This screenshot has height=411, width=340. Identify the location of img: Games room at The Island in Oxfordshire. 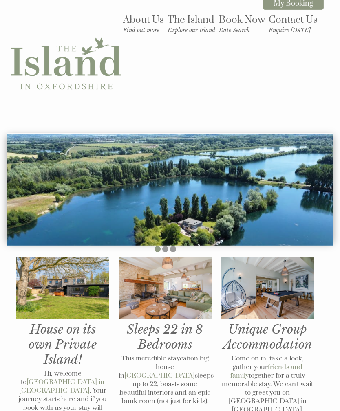
(267, 288).